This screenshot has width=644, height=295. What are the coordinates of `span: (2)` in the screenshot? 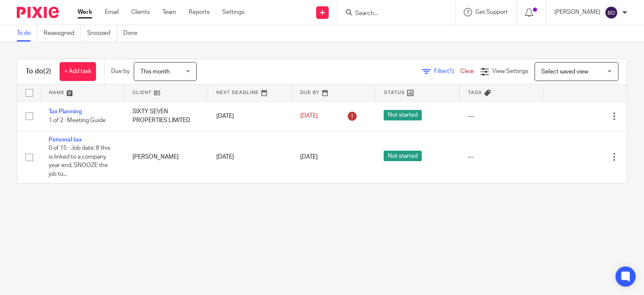 It's located at (47, 71).